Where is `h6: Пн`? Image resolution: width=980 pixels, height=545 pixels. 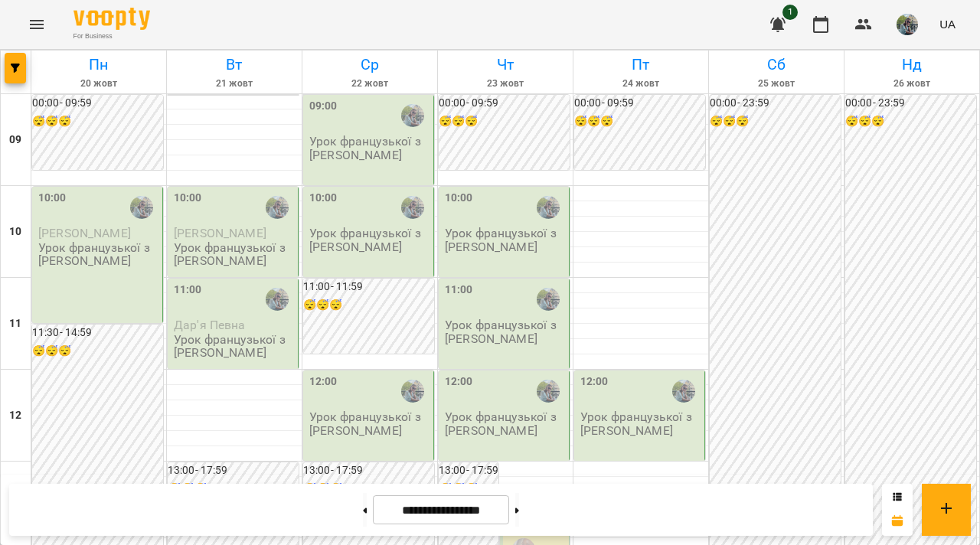
h6: Пн is located at coordinates (98, 65).